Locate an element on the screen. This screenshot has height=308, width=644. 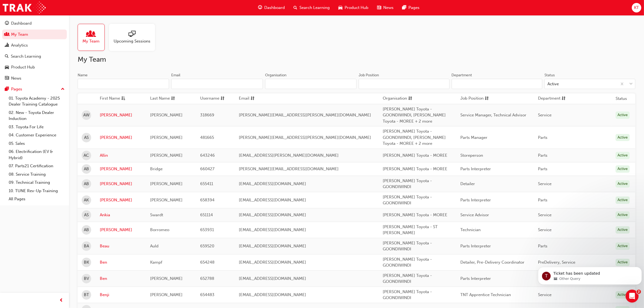
span: news-icon is located at coordinates (7, 78).